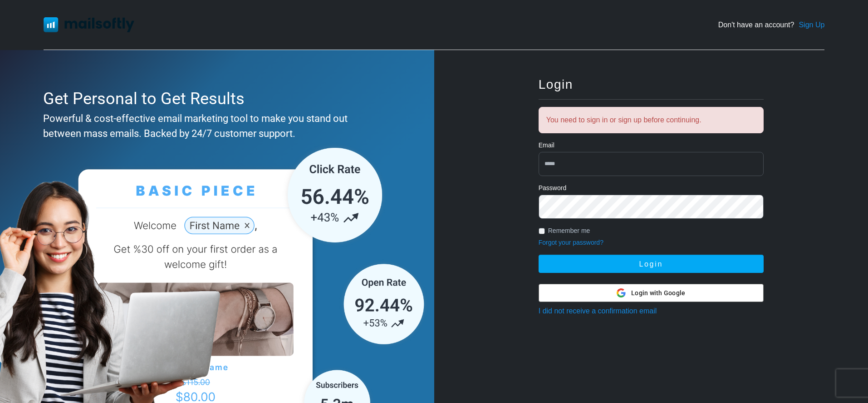 This screenshot has height=403, width=868. Describe the element at coordinates (772, 25) in the screenshot. I see `div: Don't have an account?` at that location.